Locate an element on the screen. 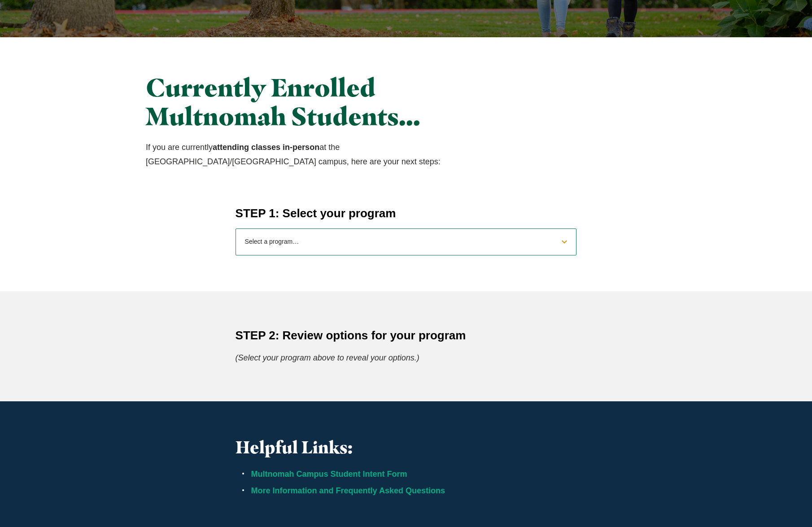 The image size is (812, 527). h2: Currently Enrolled Multnomah Students… is located at coordinates (316, 102).